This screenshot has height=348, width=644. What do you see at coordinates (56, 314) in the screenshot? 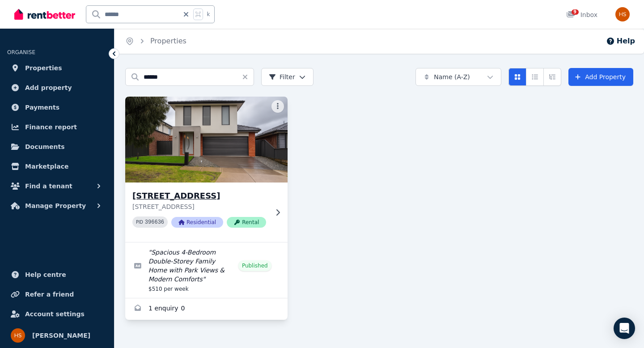
I see `a: Account settings` at bounding box center [56, 314].